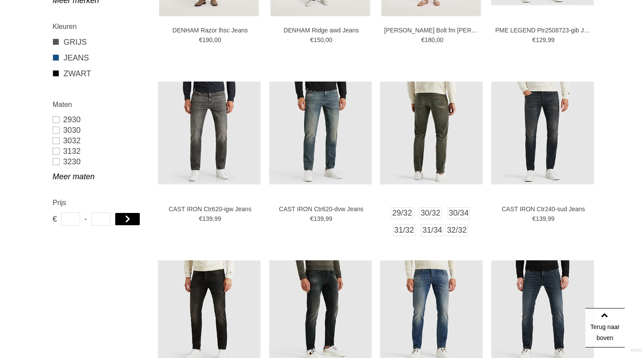  I want to click on a: Meer maten, so click(99, 176).